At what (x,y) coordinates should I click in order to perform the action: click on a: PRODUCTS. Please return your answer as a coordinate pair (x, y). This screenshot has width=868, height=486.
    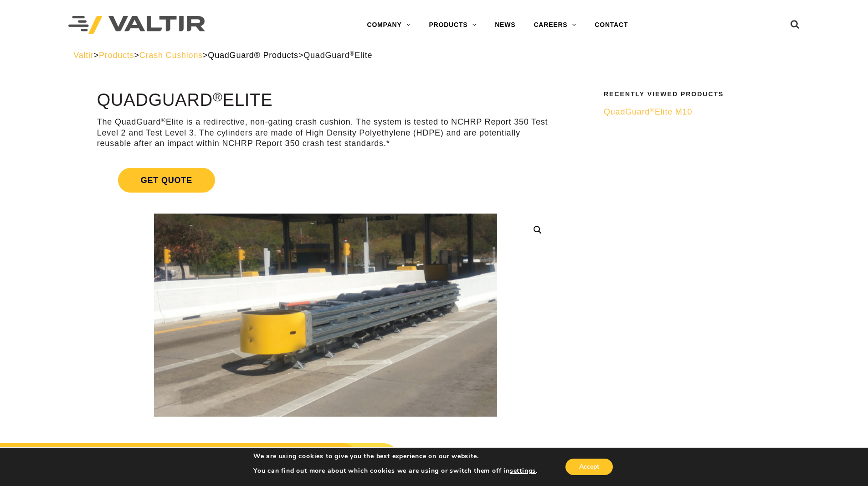
    Looking at the image, I should click on (452, 25).